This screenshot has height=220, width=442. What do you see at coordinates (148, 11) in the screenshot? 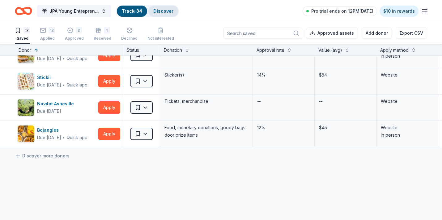
I see `button: Track· 34Discover` at bounding box center [148, 11].